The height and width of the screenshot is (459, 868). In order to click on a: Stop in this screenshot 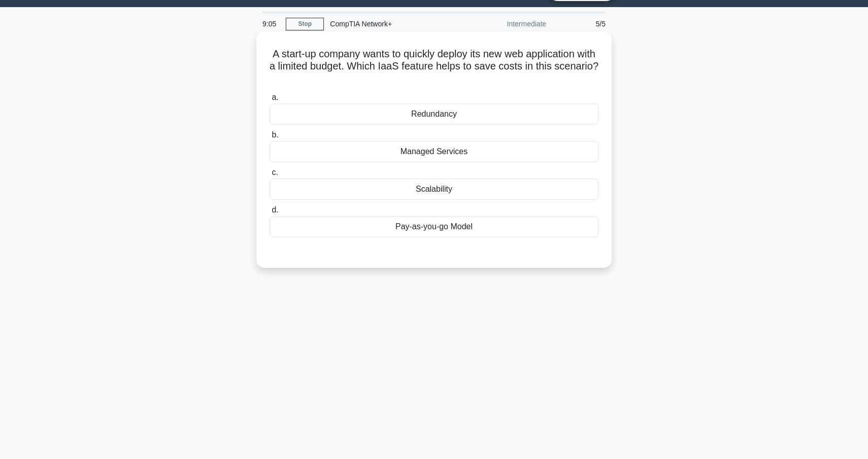, I will do `click(304, 24)`.